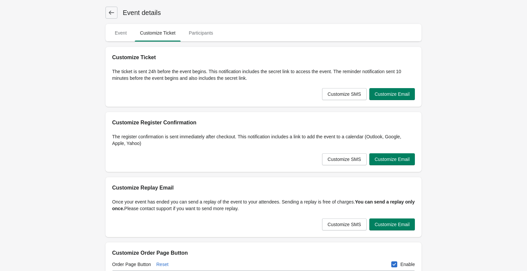  Describe the element at coordinates (121, 33) in the screenshot. I see `span: Event` at that location.